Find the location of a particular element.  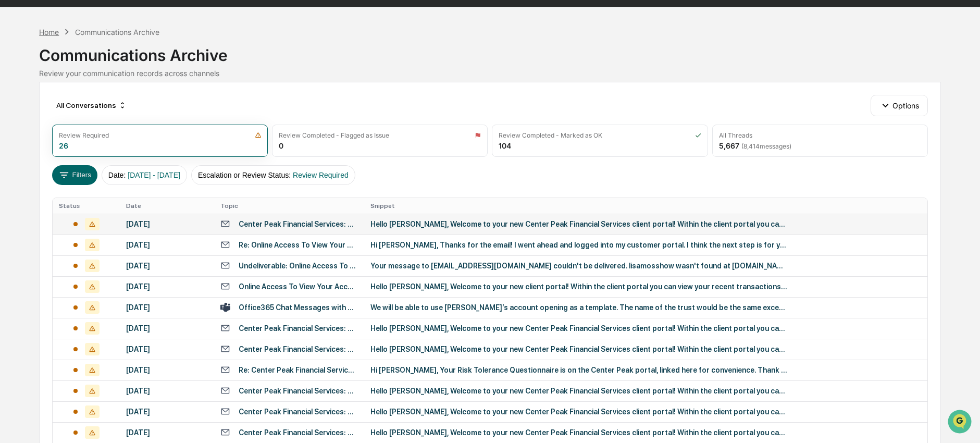

a: Powered byPylon is located at coordinates (100, 181).